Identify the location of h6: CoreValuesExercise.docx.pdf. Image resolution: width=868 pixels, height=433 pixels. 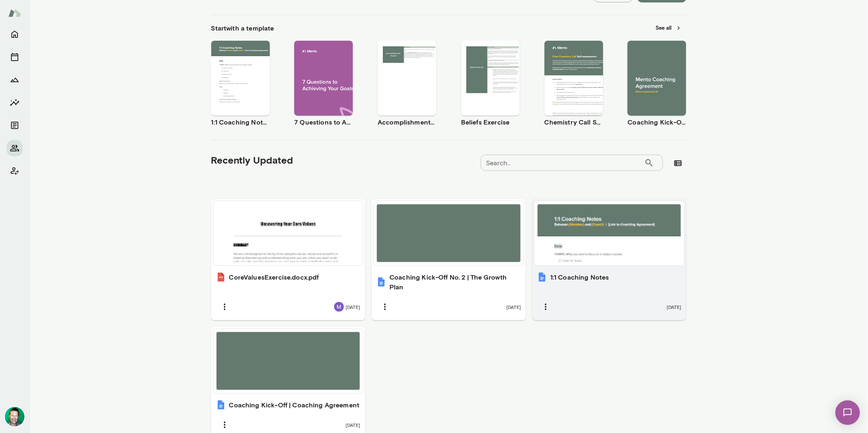
(274, 277).